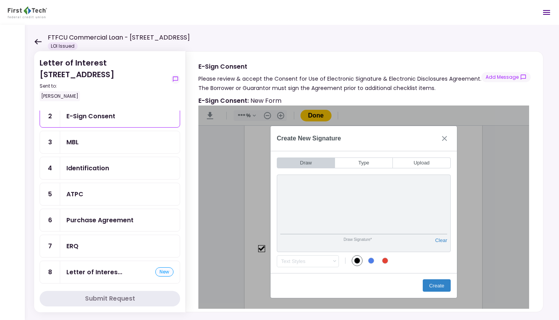 The height and width of the screenshot is (320, 559). Describe the element at coordinates (50, 168) in the screenshot. I see `div: 4` at that location.